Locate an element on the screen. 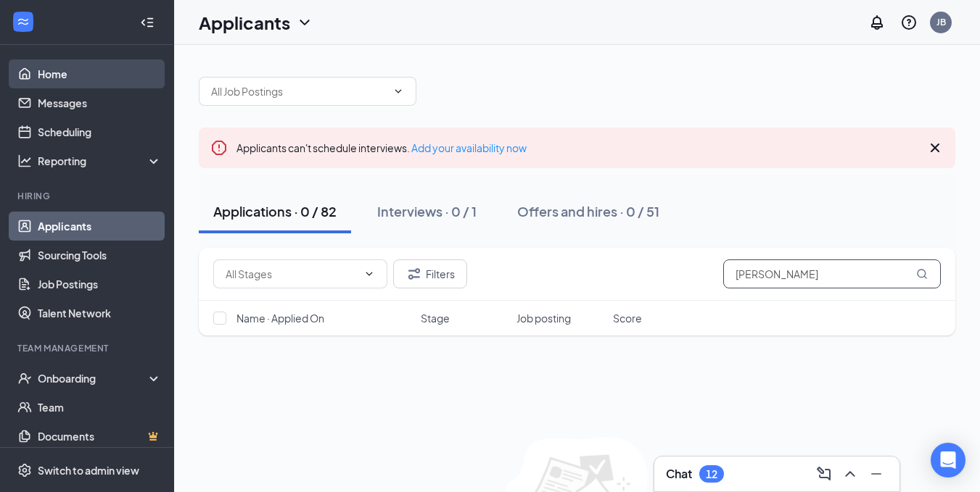 The height and width of the screenshot is (492, 980). svg: Collapse is located at coordinates (147, 23).